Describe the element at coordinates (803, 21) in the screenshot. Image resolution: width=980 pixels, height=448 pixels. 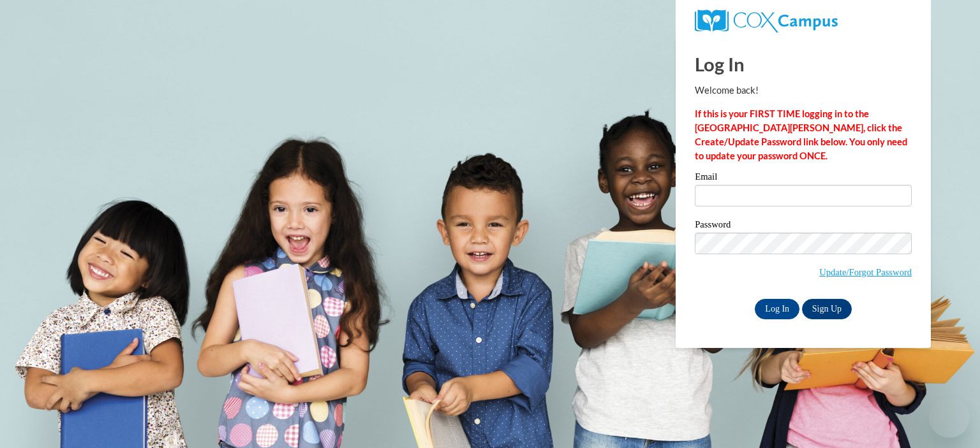
I see `a: COX Campus` at that location.